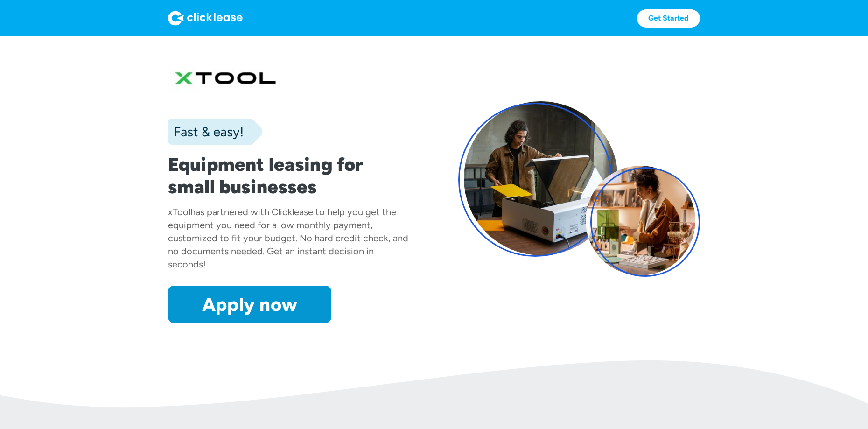 This screenshot has width=868, height=429. What do you see at coordinates (668, 18) in the screenshot?
I see `a: Get Started` at bounding box center [668, 18].